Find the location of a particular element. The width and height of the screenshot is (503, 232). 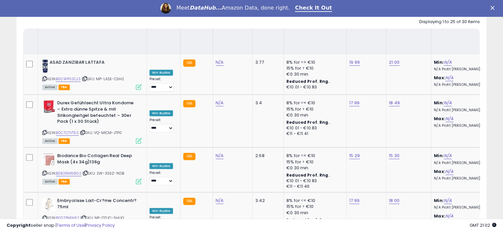

div: 3.4 is located at coordinates (267, 103).